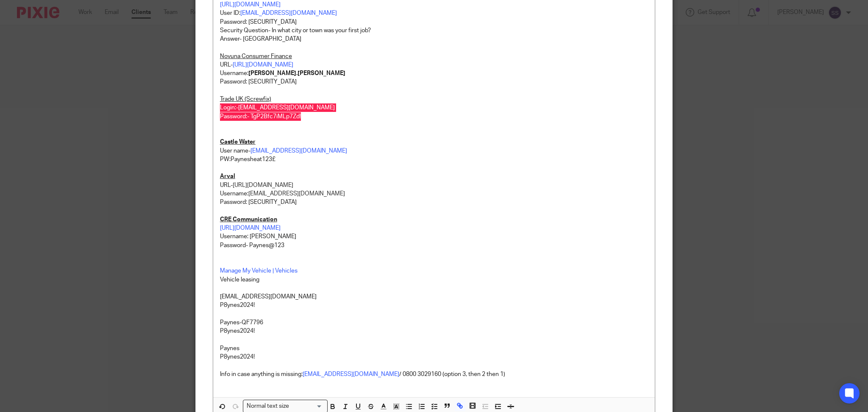  I want to click on p: Password:- TgP2Bfc7iMLp7Zd!, so click(434, 116).